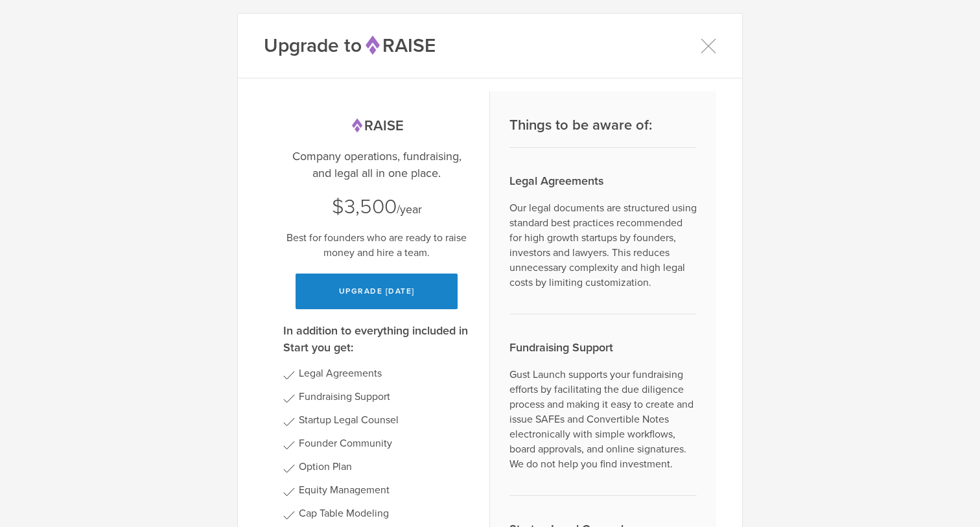 This screenshot has width=980, height=527. I want to click on h3: In addition to everything included in Start you get:, so click(376, 339).